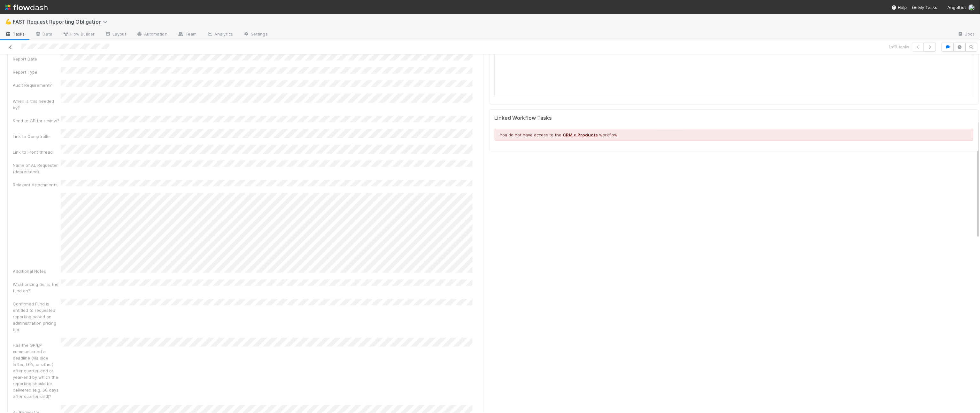 The image size is (980, 413). I want to click on div: Help, so click(899, 8).